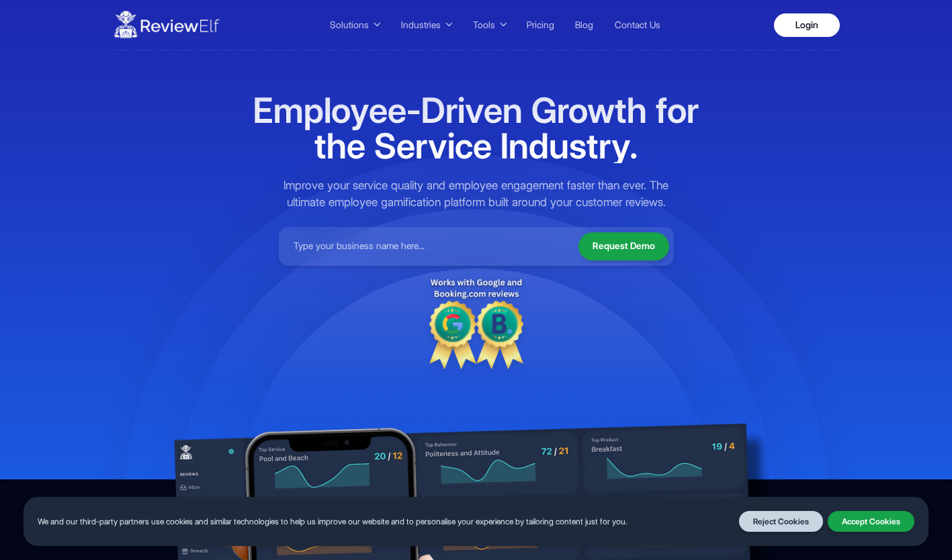  Describe the element at coordinates (476, 323) in the screenshot. I see `img: Discount tag` at that location.